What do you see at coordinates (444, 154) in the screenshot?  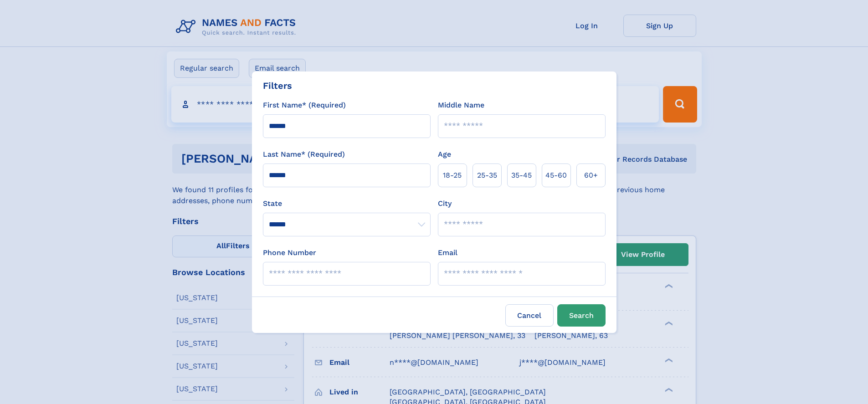 I see `label: Age` at bounding box center [444, 154].